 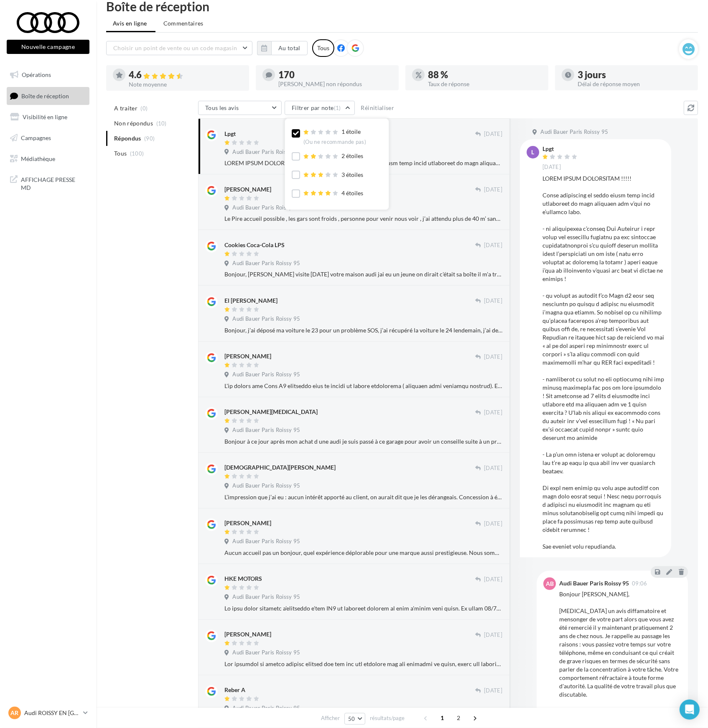 What do you see at coordinates (550, 584) in the screenshot?
I see `span: AB` at bounding box center [550, 584].